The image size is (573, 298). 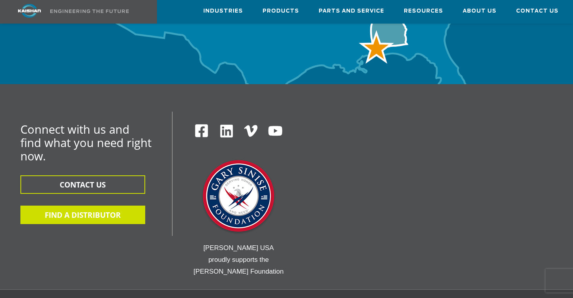 What do you see at coordinates (538, 11) in the screenshot?
I see `span: Contact Us` at bounding box center [538, 11].